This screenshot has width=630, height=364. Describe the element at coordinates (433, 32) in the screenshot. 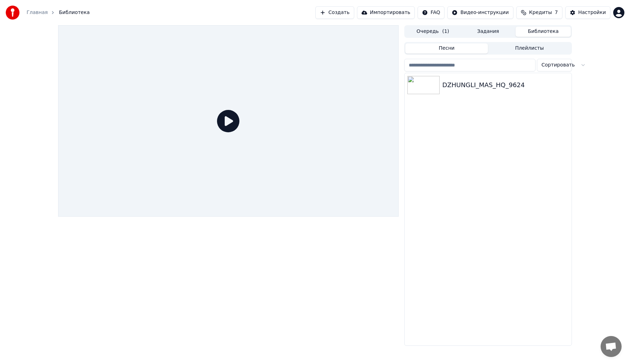

I see `button: Очередь` at that location.